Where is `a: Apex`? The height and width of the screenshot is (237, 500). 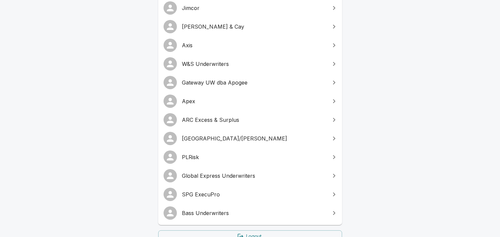
a: Apex is located at coordinates (250, 101).